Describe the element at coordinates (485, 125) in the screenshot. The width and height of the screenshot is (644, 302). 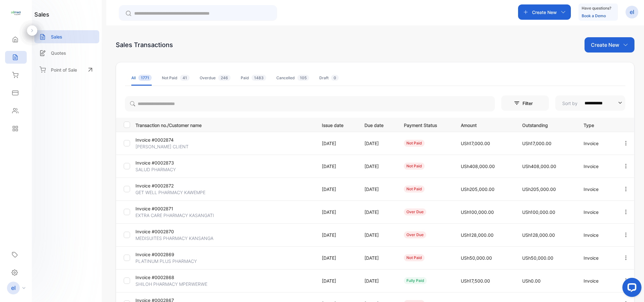
I see `p: Amount` at that location.